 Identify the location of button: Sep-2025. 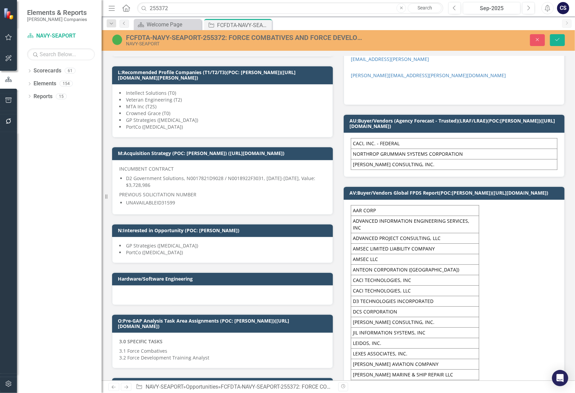
(492, 8).